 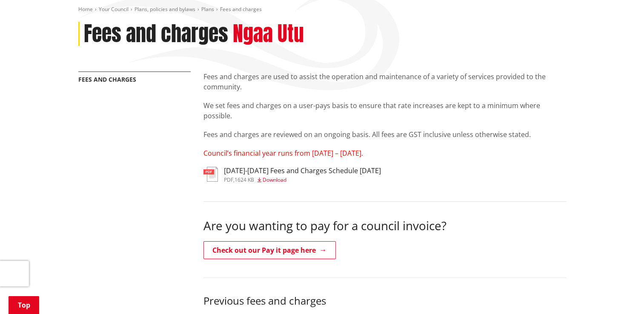 What do you see at coordinates (385, 82) in the screenshot?
I see `p: Fees and charges are used to assist the operation and maintenance of a variety of services provid...` at bounding box center [385, 82].